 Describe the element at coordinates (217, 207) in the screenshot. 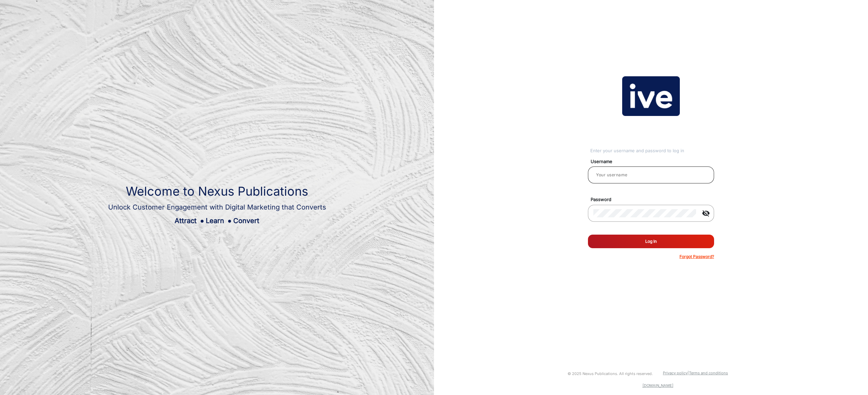

I see `div: Unlock Customer Engagement with Digital Marketing that Converts` at that location.